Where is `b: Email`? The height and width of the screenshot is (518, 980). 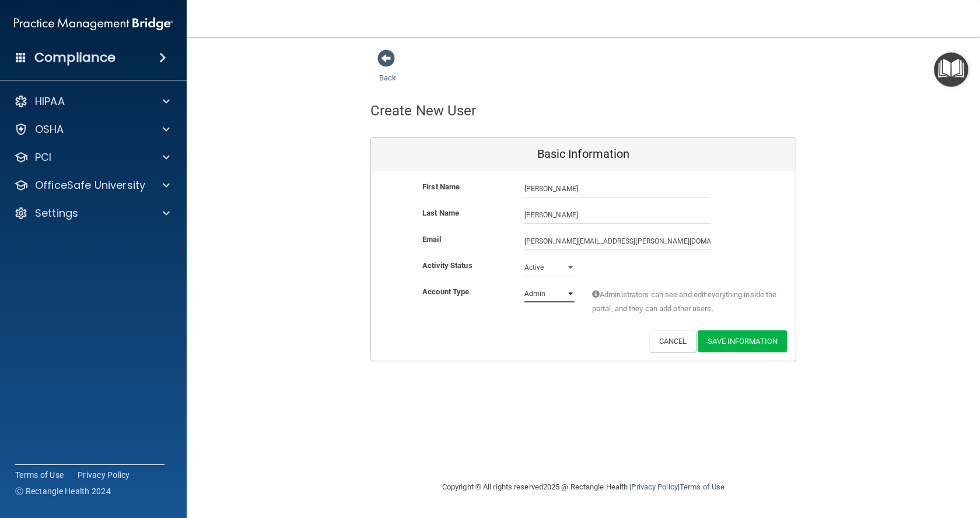 b: Email is located at coordinates (432, 239).